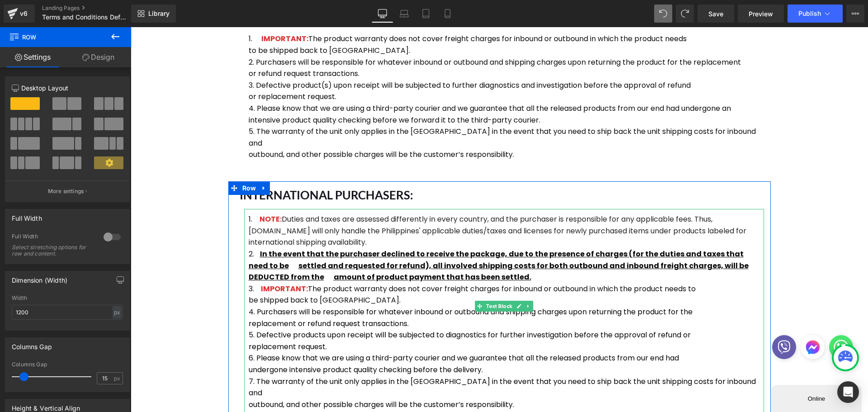 This screenshot has height=412, width=868. Describe the element at coordinates (405, 13) in the screenshot. I see `a: Laptop` at that location.